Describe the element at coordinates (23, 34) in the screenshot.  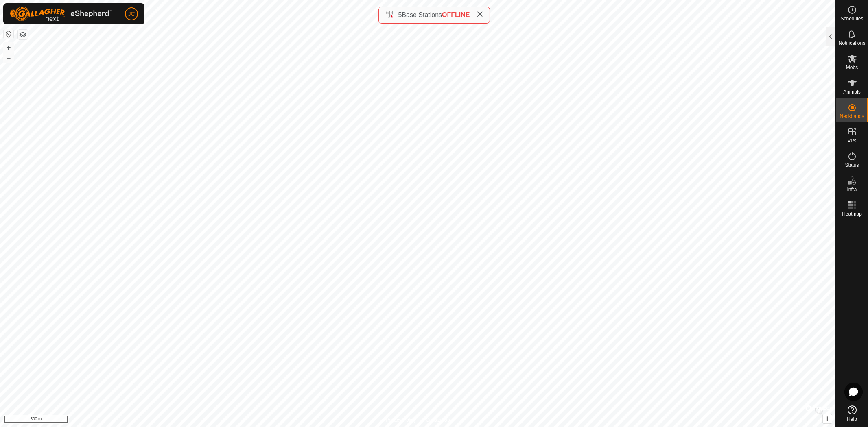
I see `button: Map Layers` at that location.